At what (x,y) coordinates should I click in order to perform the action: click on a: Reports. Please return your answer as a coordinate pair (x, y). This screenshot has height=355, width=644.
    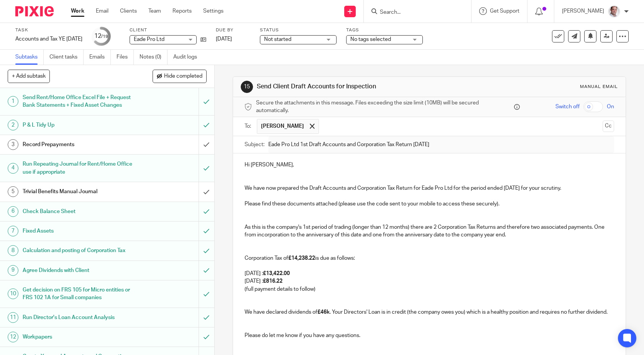
    Looking at the image, I should click on (182, 11).